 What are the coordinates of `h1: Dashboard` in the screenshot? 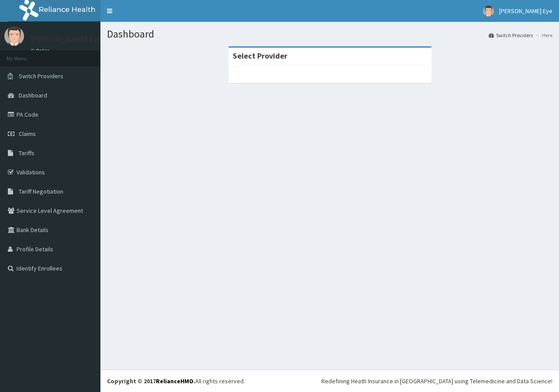 It's located at (330, 34).